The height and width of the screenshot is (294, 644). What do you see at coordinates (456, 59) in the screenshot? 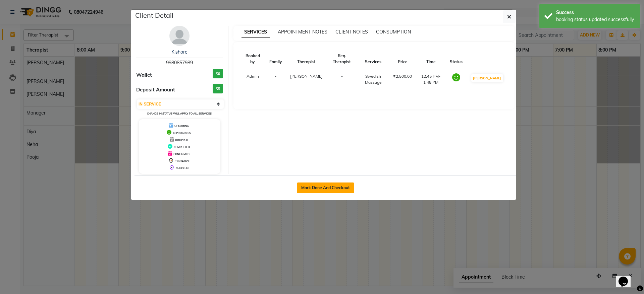
I see `th: Status` at bounding box center [456, 59].